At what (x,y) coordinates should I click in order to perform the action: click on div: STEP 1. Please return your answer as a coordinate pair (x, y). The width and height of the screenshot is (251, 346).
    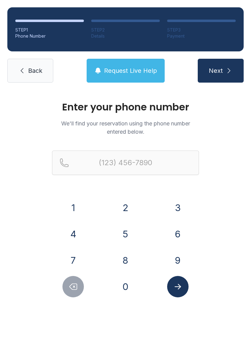
    Looking at the image, I should click on (50, 30).